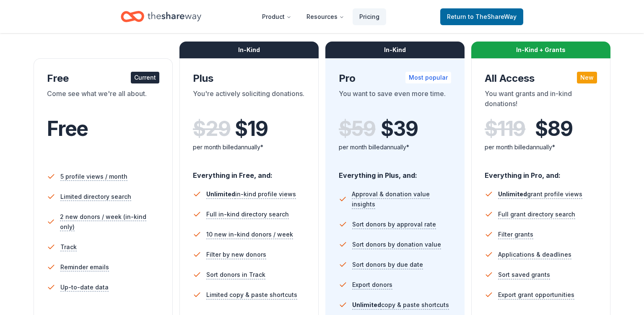 Image resolution: width=644 pixels, height=315 pixels. What do you see at coordinates (145, 78) in the screenshot?
I see `div: Current` at bounding box center [145, 78].